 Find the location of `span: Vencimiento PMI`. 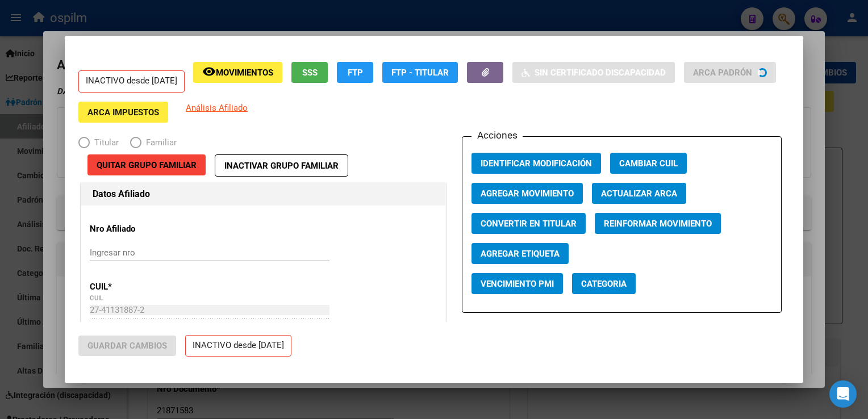

span: Vencimiento PMI is located at coordinates (517, 284).